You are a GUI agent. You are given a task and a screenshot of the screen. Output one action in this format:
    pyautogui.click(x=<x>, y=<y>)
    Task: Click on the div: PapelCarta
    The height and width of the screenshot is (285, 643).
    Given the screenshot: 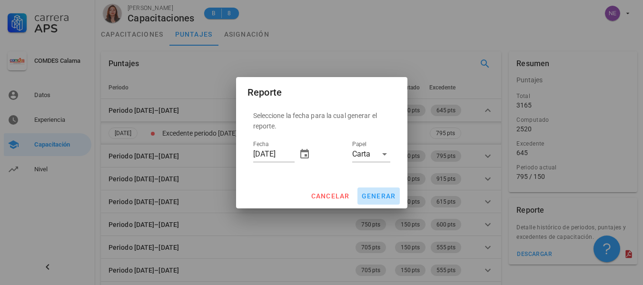 What is the action you would take?
    pyautogui.click(x=371, y=154)
    